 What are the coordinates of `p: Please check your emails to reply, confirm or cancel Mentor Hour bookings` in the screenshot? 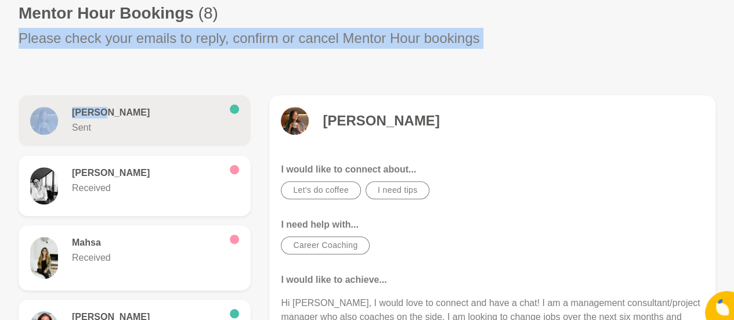 It's located at (249, 38).